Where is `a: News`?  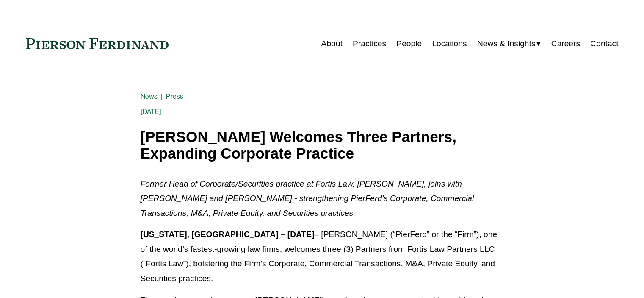 a: News is located at coordinates (149, 96).